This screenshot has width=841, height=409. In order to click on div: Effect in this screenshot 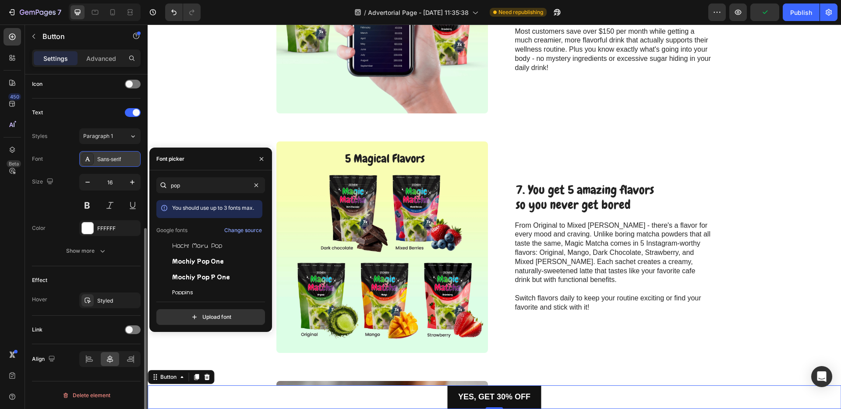, I will do `click(39, 280)`.